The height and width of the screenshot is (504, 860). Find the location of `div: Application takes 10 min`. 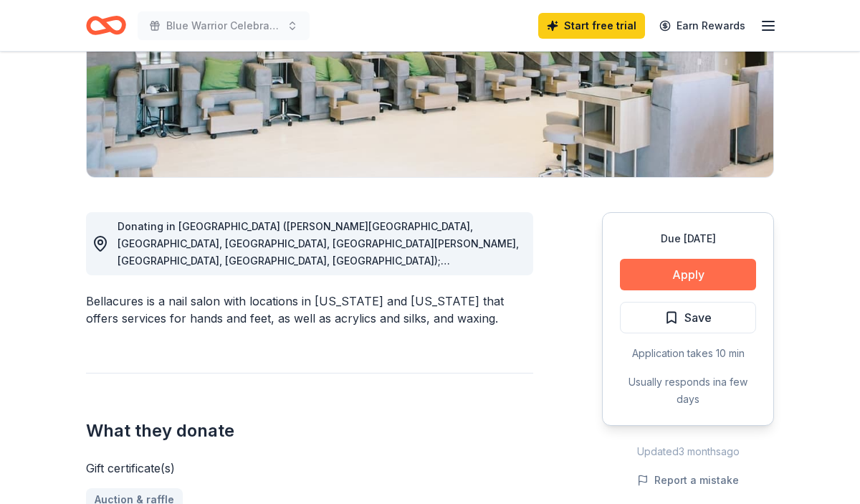

div: Application takes 10 min is located at coordinates (688, 353).